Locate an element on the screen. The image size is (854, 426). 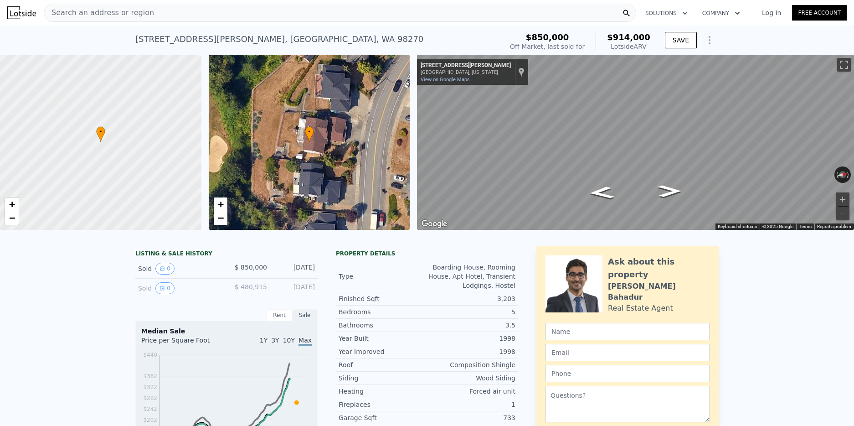
div: Wood Siding is located at coordinates (471, 378).